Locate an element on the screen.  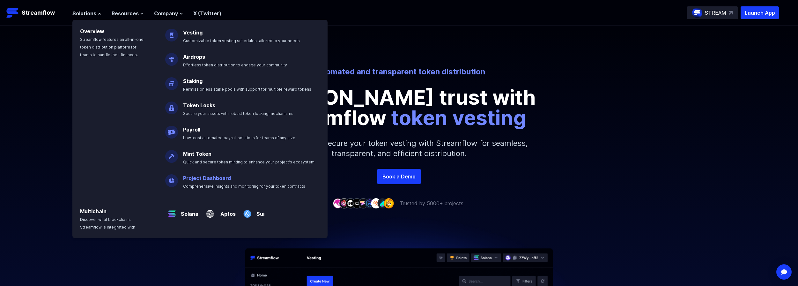
span: Discover what blockchains Streamflow is integrated with is located at coordinates (107, 223).